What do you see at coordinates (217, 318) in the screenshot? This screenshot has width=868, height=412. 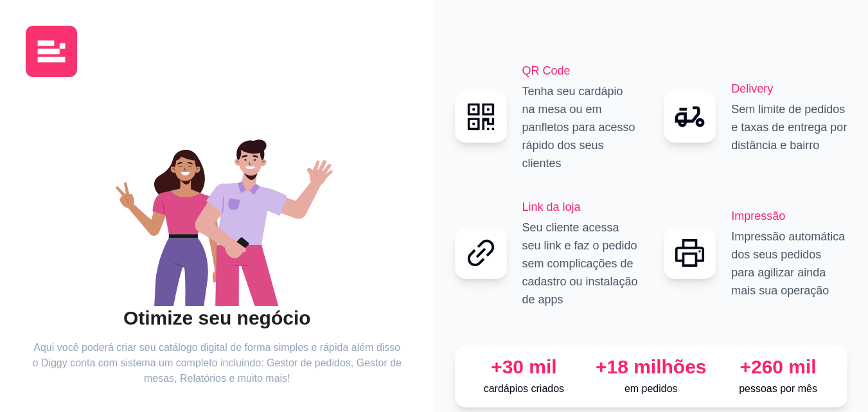 I see `h2: Otimize seu negócio` at bounding box center [217, 318].